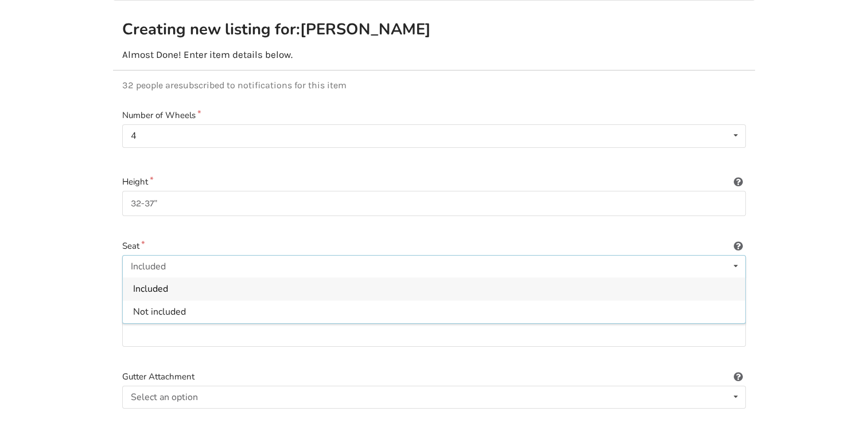  What do you see at coordinates (433, 116) in the screenshot?
I see `label: Number of Wheels` at bounding box center [433, 116].